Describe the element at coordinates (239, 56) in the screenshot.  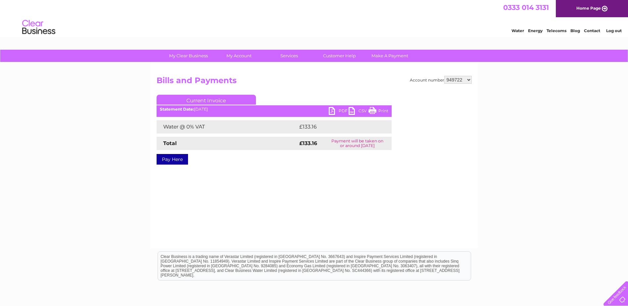
I see `a: My Account` at that location.